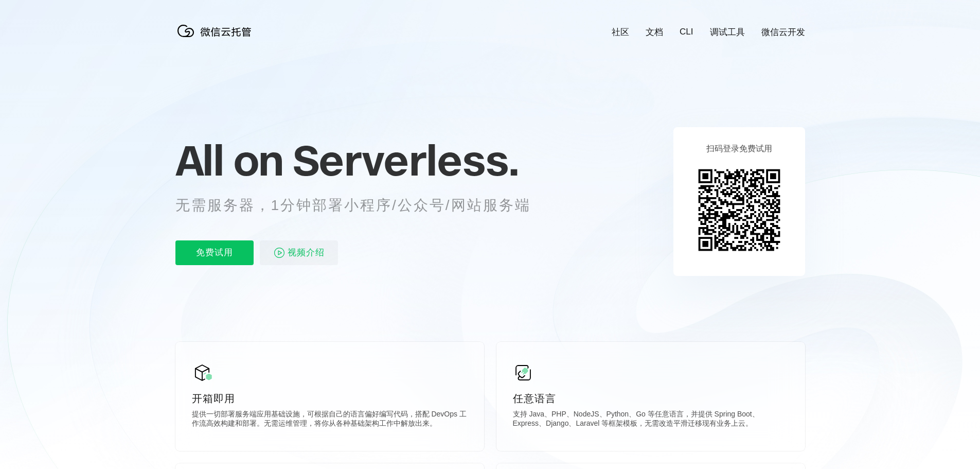 This screenshot has width=980, height=469. I want to click on p: 支持 Java、PHP、NodeJS、Python、Go 等任意语言，并提供 Spring Boot、Express、Django、Laravel 等框架模板，无需改造平滑迁移现有业务上云。, so click(651, 420).